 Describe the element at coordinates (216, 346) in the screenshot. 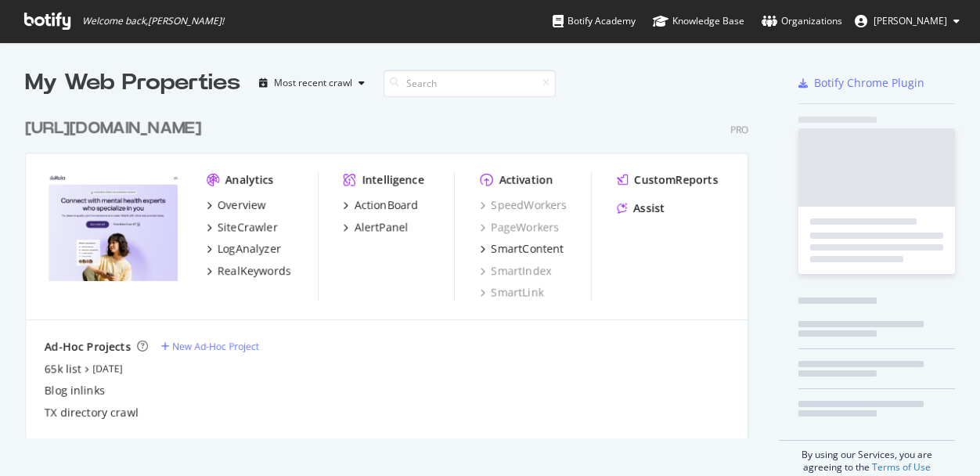

I see `div: New Ad-Hoc Project` at that location.